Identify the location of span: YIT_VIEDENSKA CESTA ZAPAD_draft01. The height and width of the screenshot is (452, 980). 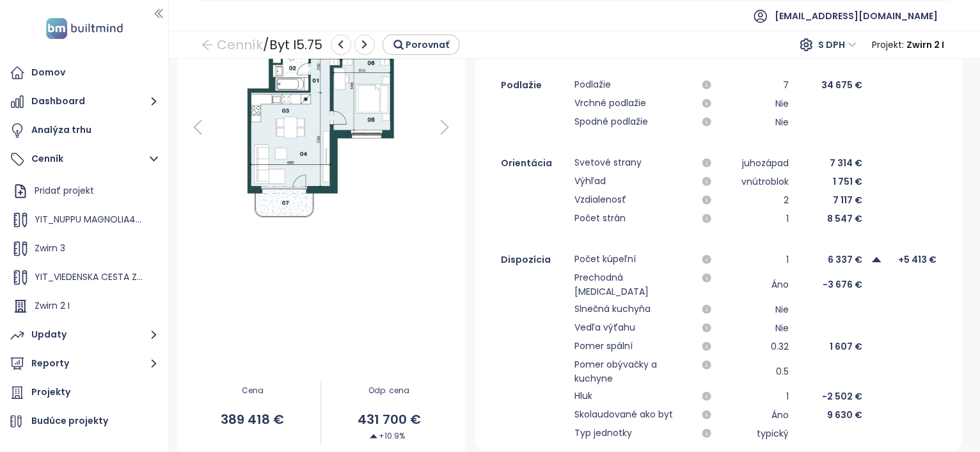
(115, 277).